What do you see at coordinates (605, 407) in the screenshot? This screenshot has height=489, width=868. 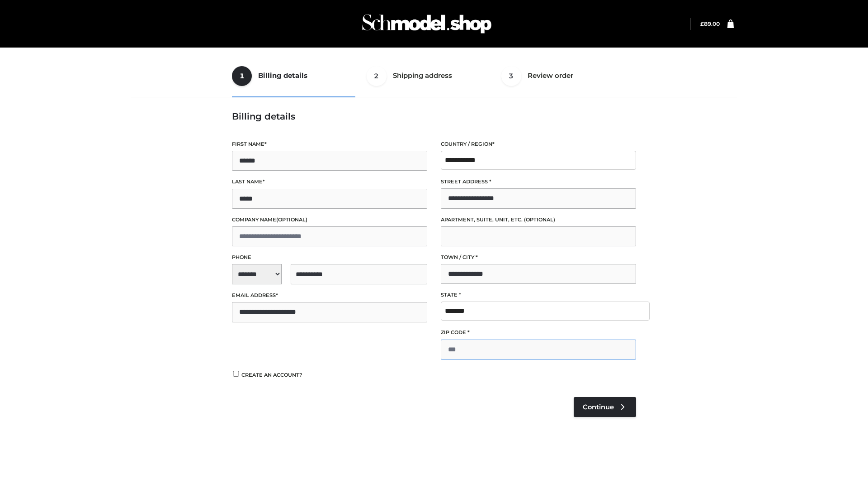 I see `a: Continue` at bounding box center [605, 407].